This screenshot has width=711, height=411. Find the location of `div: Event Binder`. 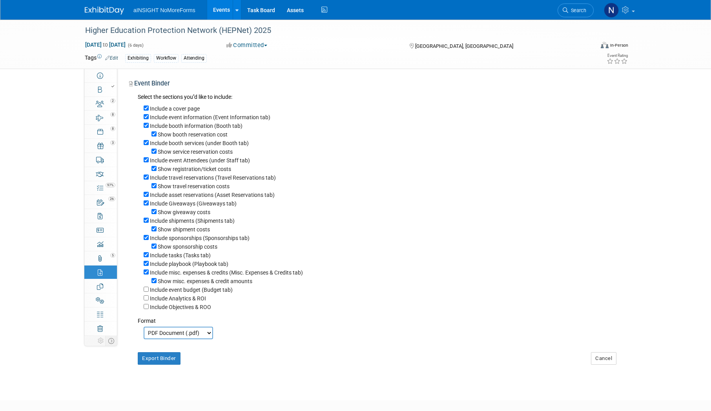

div: Event Binder is located at coordinates (375, 85).